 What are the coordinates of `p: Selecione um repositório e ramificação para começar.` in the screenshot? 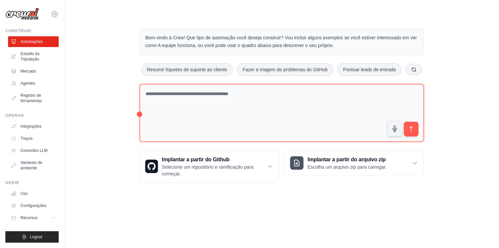 It's located at (215, 170).